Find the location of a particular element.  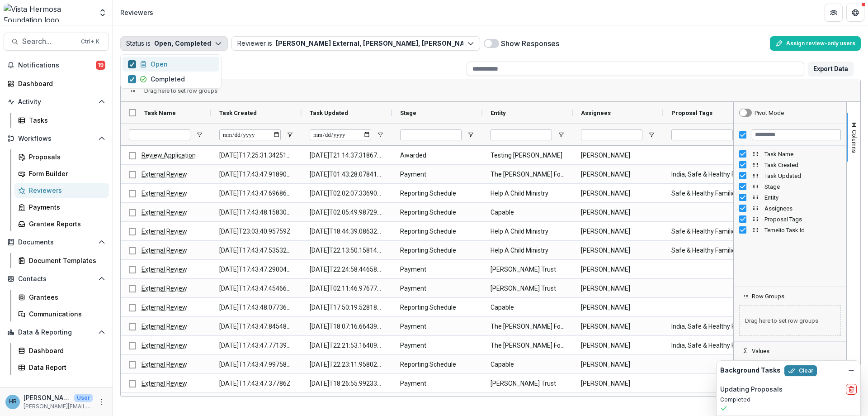

input: Stage Filter Input is located at coordinates (431, 135).